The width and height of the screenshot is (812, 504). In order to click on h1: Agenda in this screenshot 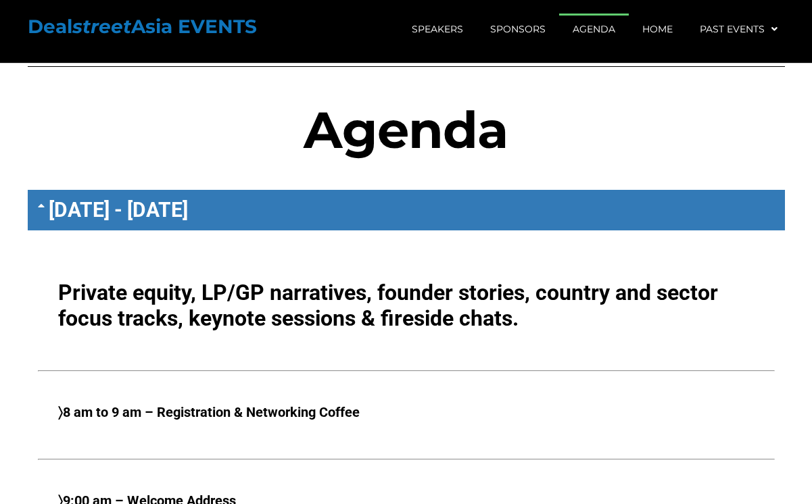, I will do `click(406, 116)`.